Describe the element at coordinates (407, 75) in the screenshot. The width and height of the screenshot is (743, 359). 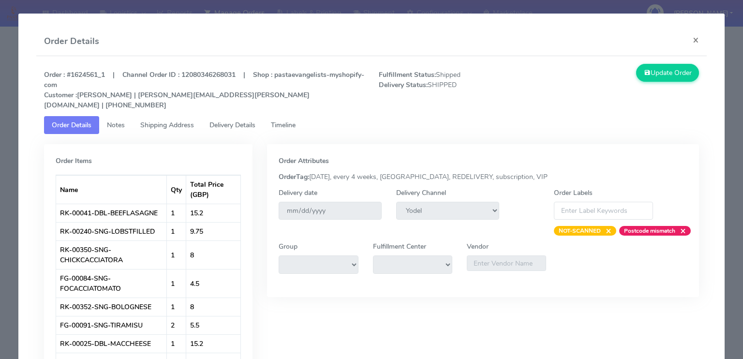
I see `strong: Fulfillment Status:` at that location.